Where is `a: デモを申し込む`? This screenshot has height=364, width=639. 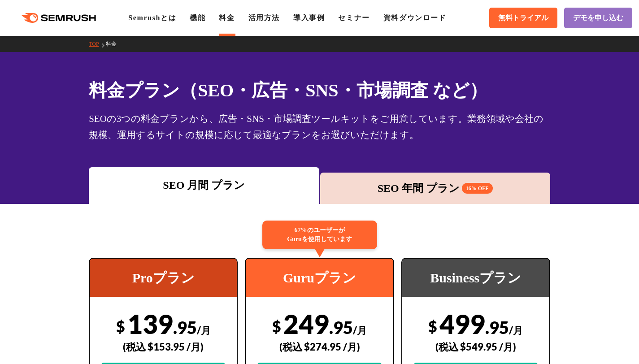 a: デモを申し込む is located at coordinates (598, 18).